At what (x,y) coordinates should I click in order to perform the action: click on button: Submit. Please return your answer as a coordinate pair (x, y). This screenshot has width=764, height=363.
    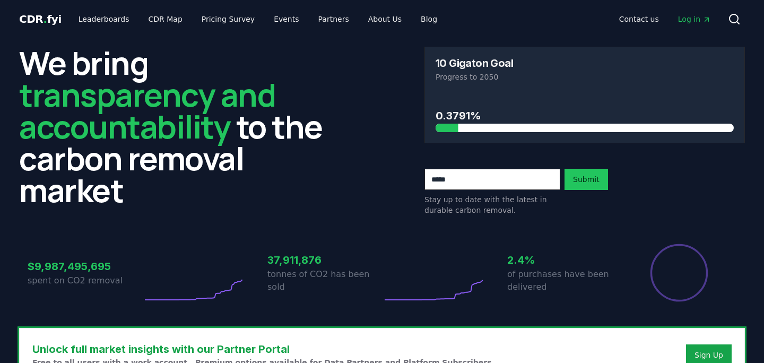
    Looking at the image, I should click on (586, 179).